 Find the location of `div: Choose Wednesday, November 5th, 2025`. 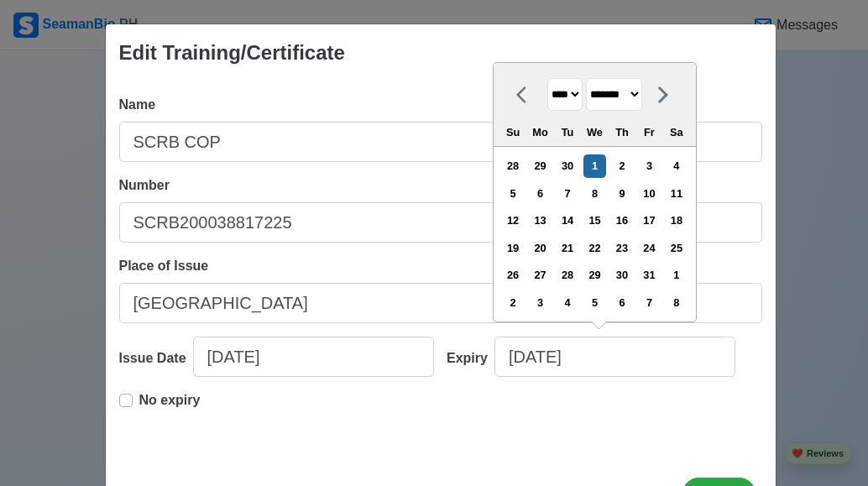

div: Choose Wednesday, November 5th, 2025 is located at coordinates (594, 303).